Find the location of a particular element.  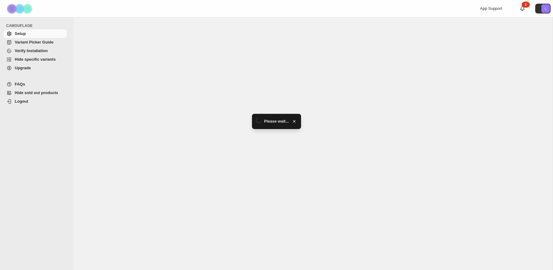

text: L is located at coordinates (546, 9).